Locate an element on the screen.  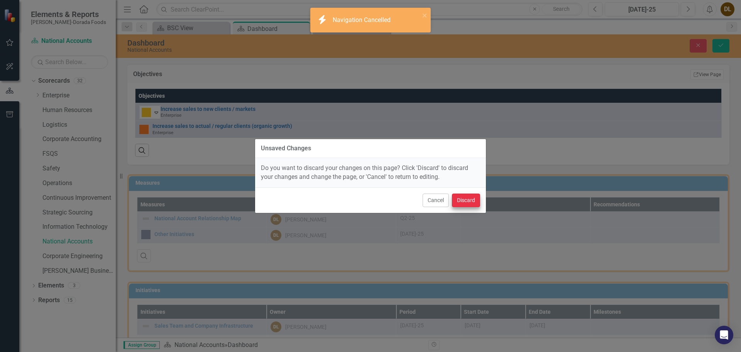
div: Navigation Cancelled is located at coordinates (363, 20).